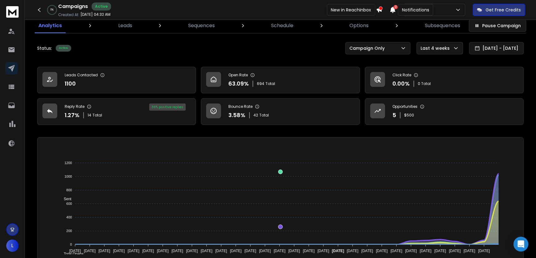 The height and width of the screenshot is (258, 536). What do you see at coordinates (436, 48) in the screenshot?
I see `p: Last 4 weeks` at bounding box center [436, 48].